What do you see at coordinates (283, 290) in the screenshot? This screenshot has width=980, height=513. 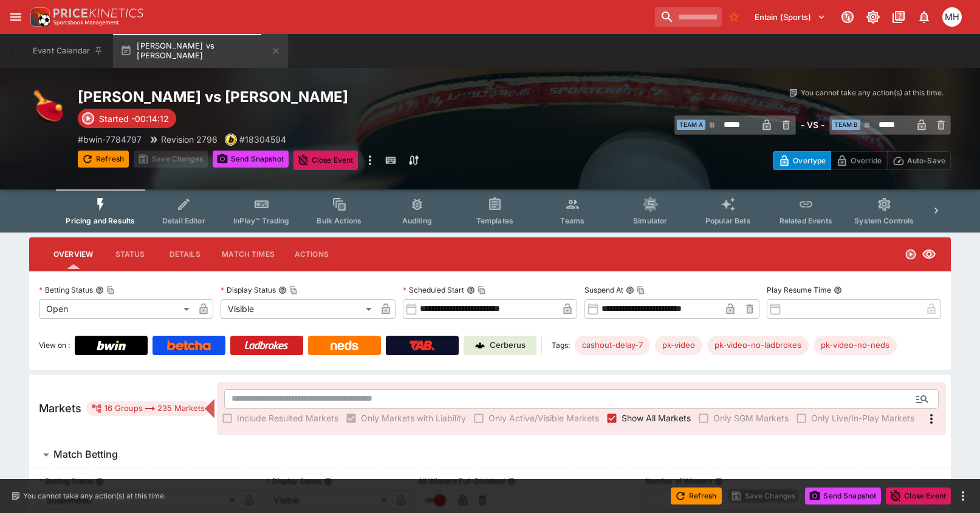 I see `button: Display StatusCopy To Clipboard` at bounding box center [283, 290].